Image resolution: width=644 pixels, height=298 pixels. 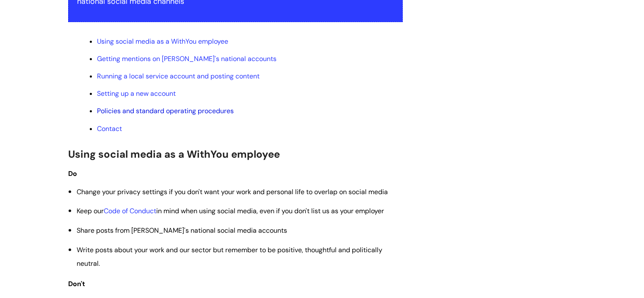 I want to click on a: Running a local service account and posting content, so click(x=179, y=76).